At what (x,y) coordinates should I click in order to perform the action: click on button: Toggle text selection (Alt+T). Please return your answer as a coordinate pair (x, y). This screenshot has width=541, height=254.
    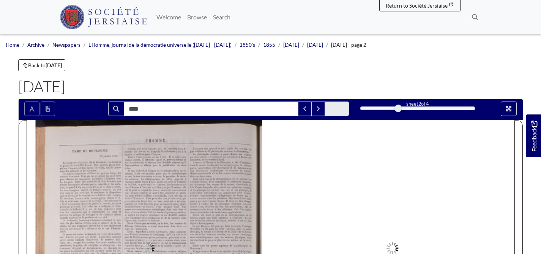
    Looking at the image, I should click on (32, 109).